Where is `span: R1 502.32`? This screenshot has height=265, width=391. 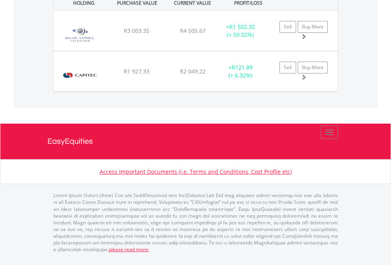
span: R1 502.32 is located at coordinates (242, 27).